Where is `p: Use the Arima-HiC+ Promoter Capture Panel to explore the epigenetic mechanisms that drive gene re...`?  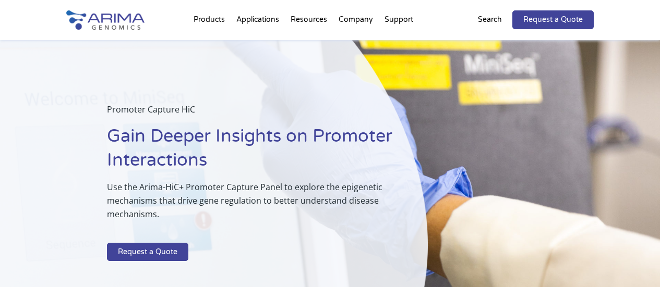 p: Use the Arima-HiC+ Promoter Capture Panel to explore the epigenetic mechanisms that drive gene re... is located at coordinates (262, 205).